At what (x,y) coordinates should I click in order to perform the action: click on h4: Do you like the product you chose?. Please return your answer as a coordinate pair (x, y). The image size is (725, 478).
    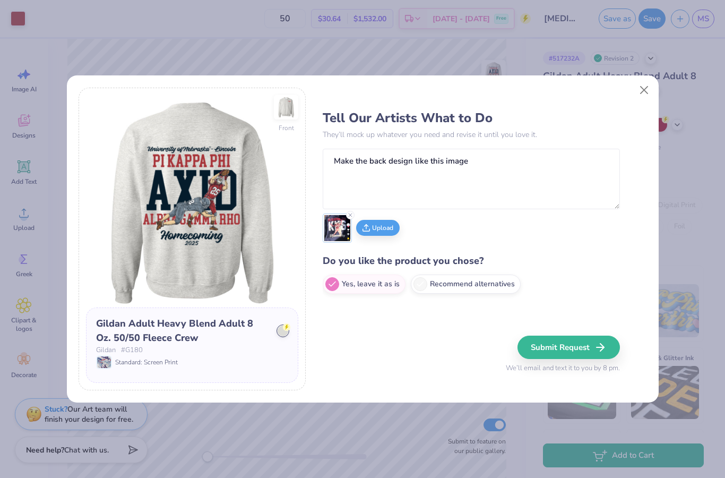
    Looking at the image, I should click on (472, 261).